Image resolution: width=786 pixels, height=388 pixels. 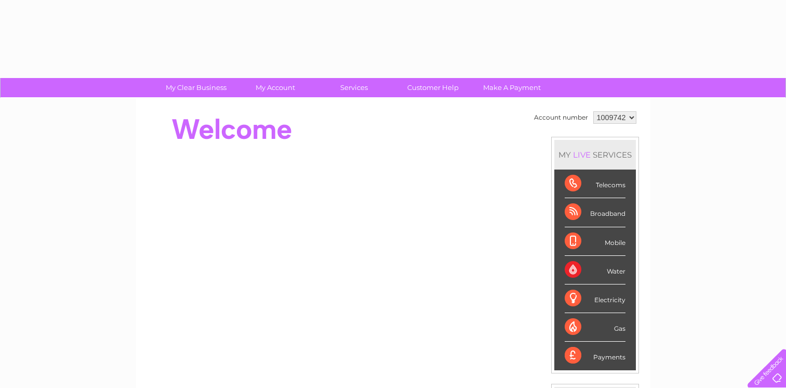 I want to click on a: Customer Help, so click(x=433, y=87).